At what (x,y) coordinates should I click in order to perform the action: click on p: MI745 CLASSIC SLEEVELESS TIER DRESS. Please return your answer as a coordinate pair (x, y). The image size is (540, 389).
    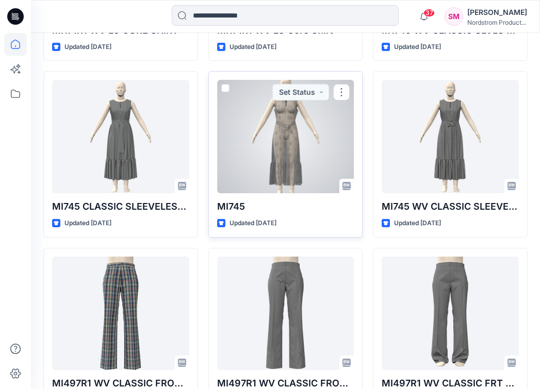
    Looking at the image, I should click on (121, 207).